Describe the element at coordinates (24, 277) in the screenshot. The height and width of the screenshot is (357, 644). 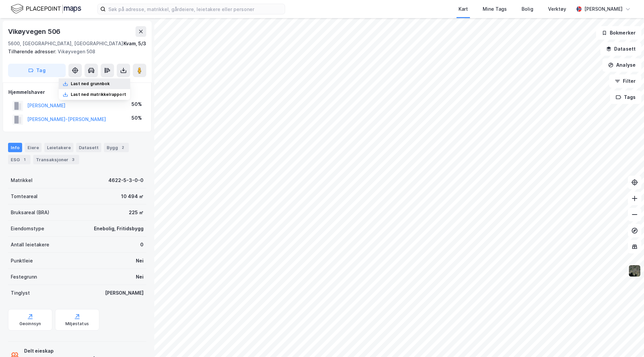
I see `div: Festegrunn` at that location.